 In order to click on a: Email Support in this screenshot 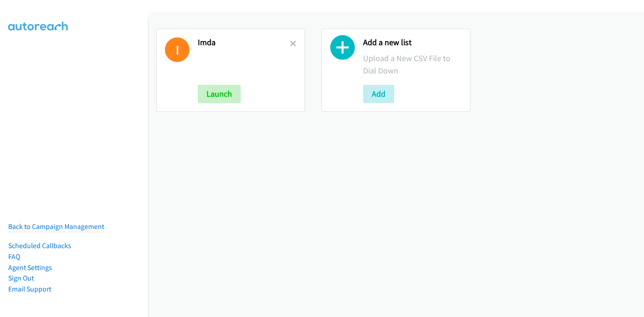, I will do `click(30, 289)`.